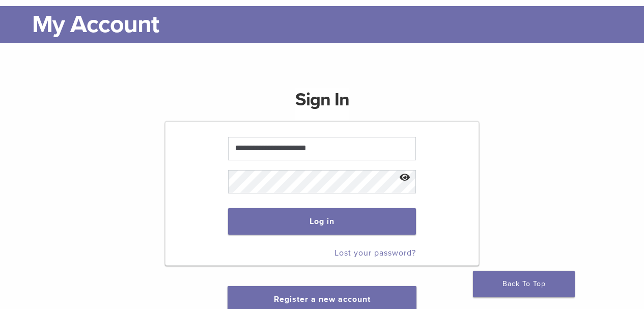  Describe the element at coordinates (334, 24) in the screenshot. I see `h1: My Account` at that location.